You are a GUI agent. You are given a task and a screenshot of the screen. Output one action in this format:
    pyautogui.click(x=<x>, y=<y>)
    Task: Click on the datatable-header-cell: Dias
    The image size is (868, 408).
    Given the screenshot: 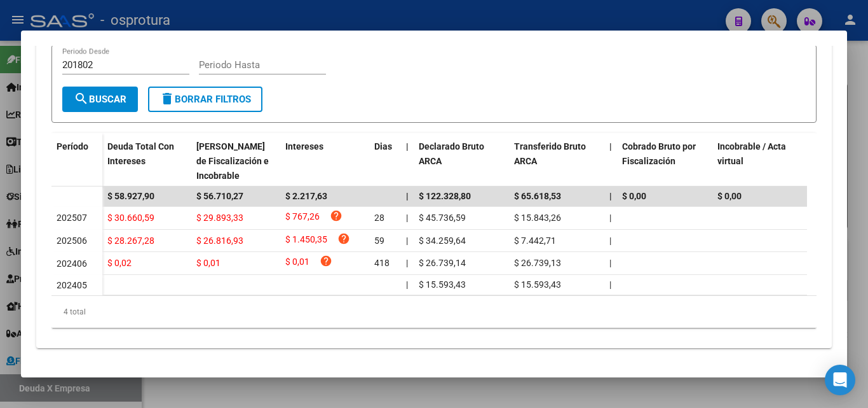 What is the action you would take?
    pyautogui.click(x=385, y=161)
    